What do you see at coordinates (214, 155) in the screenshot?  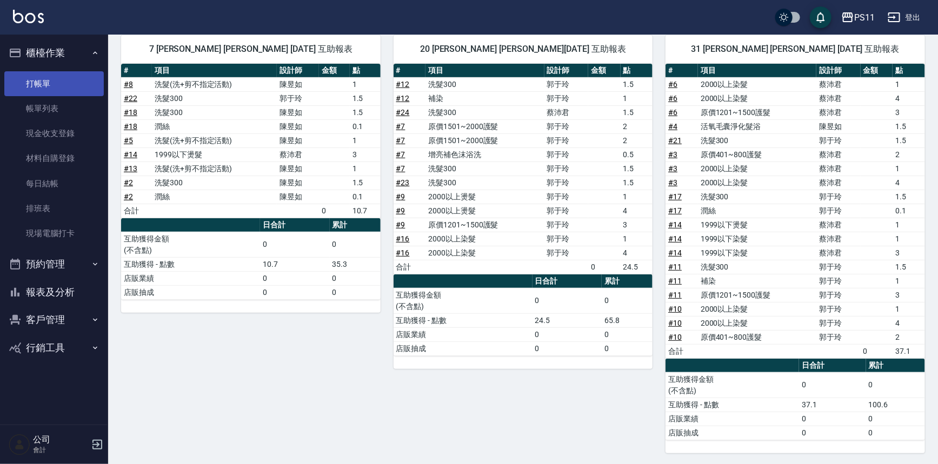 I see `td: 1999以下燙髮` at bounding box center [214, 155].